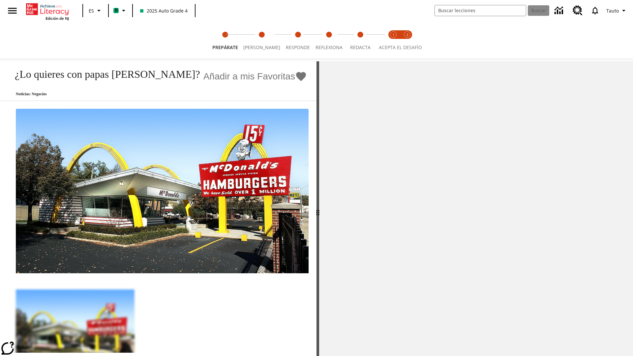  Describe the element at coordinates (116, 10) in the screenshot. I see `span: B` at that location.